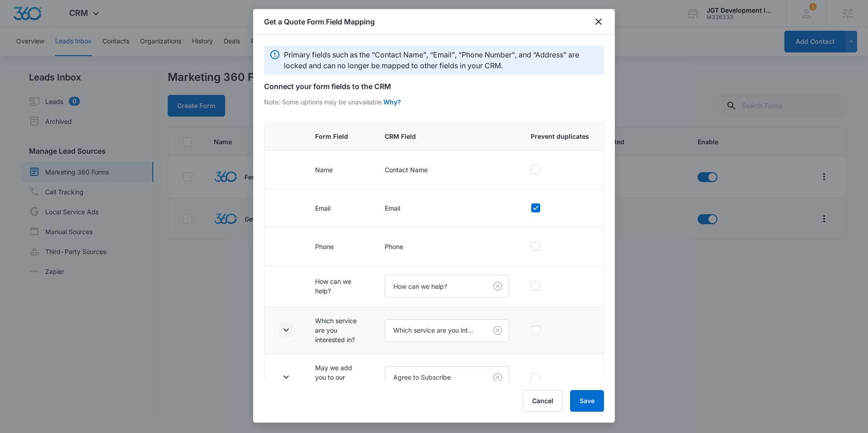  I want to click on td: May we add you to our mailing list?, so click(339, 377).